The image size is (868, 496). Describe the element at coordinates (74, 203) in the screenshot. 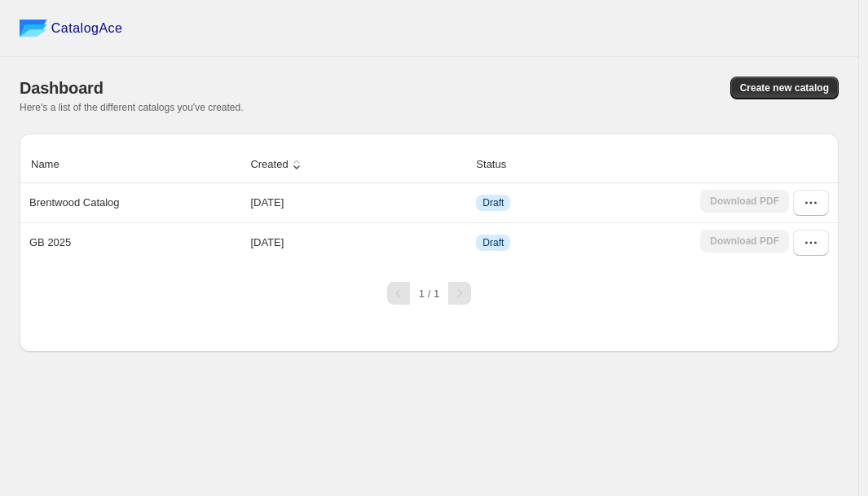

I see `p: Brentwood Catalog` at that location.